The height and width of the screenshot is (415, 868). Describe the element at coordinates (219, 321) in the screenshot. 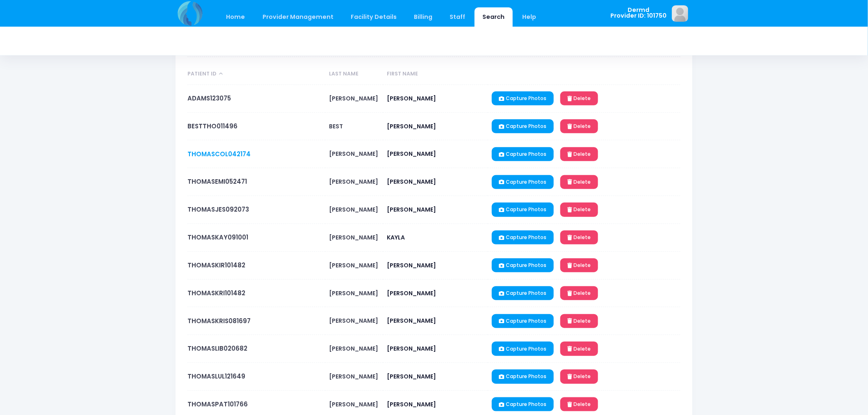

I see `a: THOMASKRIS081697` at that location.